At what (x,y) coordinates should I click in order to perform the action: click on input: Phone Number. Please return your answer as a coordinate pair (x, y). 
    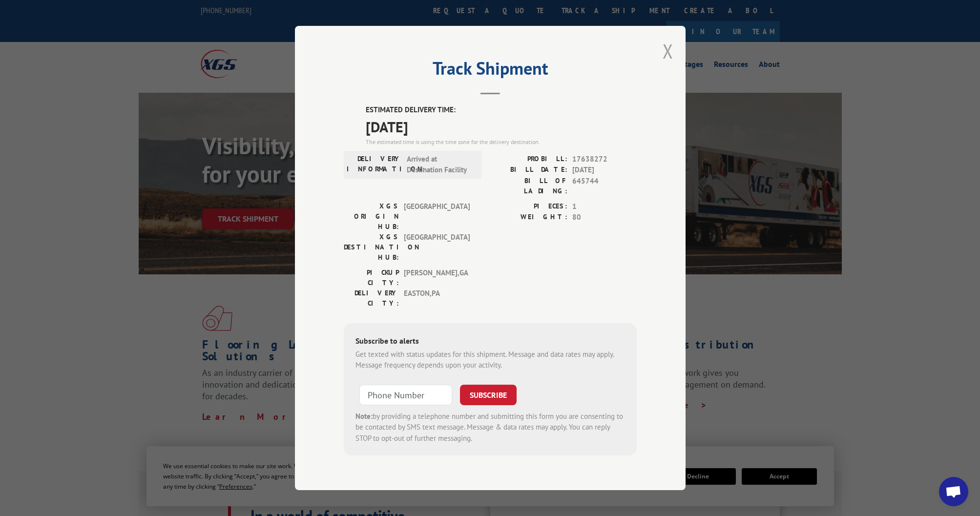
    Looking at the image, I should click on (406, 394).